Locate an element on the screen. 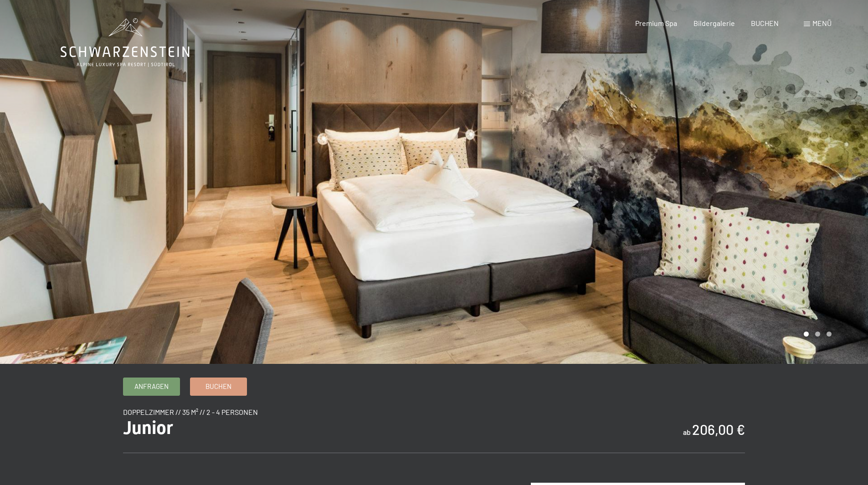 This screenshot has width=868, height=485. span: Bildergalerie is located at coordinates (714, 23).